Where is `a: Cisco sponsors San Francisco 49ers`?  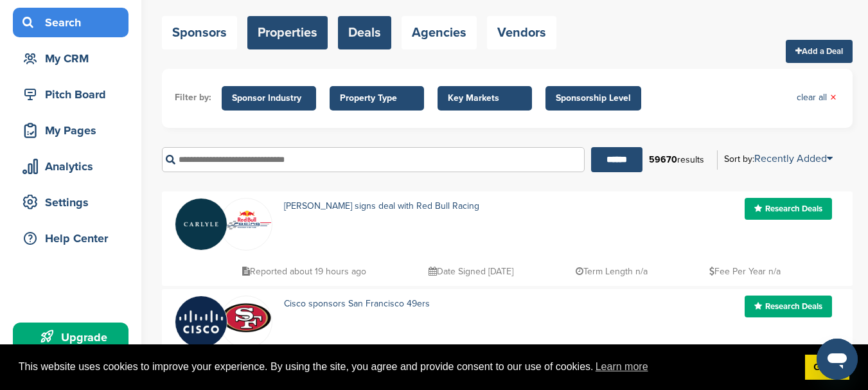
a: Cisco sponsors San Francisco 49ers is located at coordinates (356, 303).